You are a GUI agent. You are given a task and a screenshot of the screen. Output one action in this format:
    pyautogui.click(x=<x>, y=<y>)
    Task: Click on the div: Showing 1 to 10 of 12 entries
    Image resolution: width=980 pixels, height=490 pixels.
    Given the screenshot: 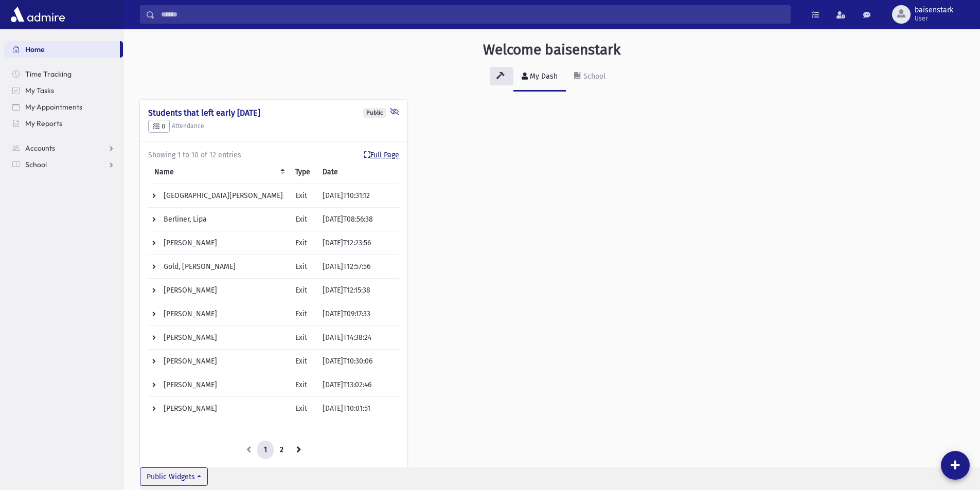 What is the action you would take?
    pyautogui.click(x=273, y=155)
    